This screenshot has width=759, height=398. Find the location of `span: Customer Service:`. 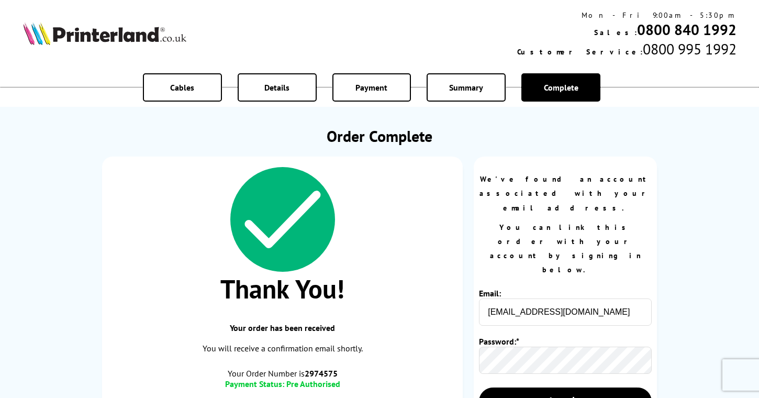

span: Customer Service: is located at coordinates (580, 52).